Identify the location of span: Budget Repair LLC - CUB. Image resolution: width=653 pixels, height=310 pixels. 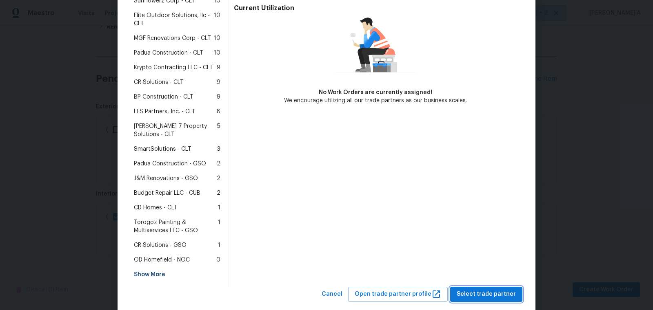
(167, 193).